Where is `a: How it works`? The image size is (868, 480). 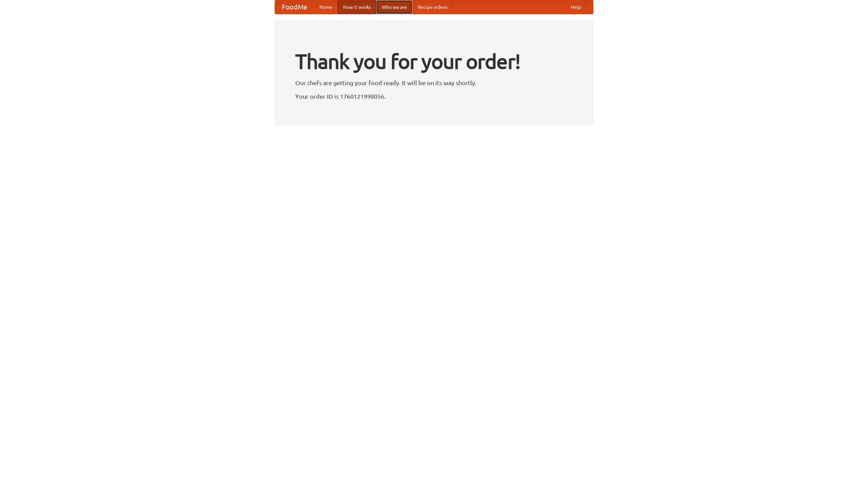 a: How it works is located at coordinates (357, 7).